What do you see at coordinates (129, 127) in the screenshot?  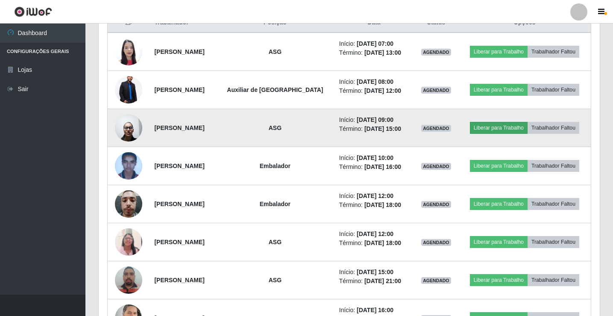 I see `img: 1730292930646.jpeg` at bounding box center [129, 127].